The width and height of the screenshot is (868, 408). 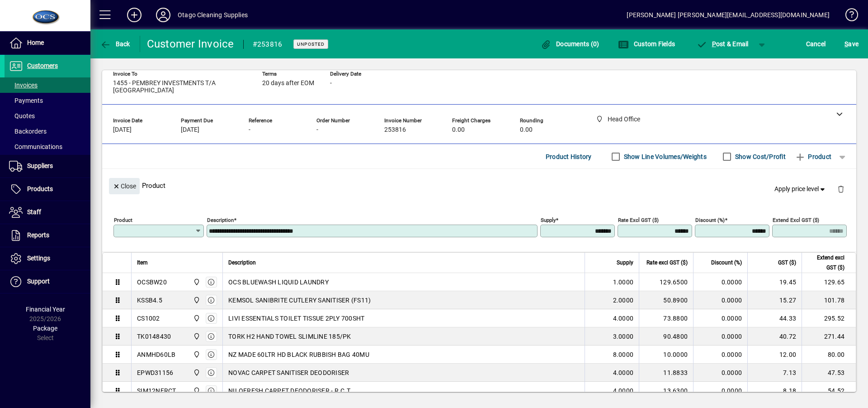 What do you see at coordinates (816, 44) in the screenshot?
I see `button: Cancel` at bounding box center [816, 44].